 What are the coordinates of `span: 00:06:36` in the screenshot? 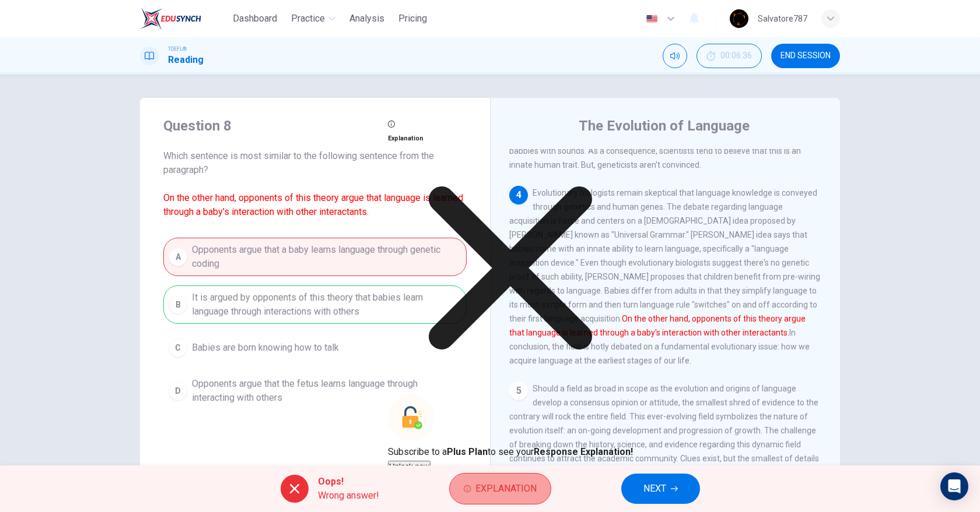 It's located at (736, 56).